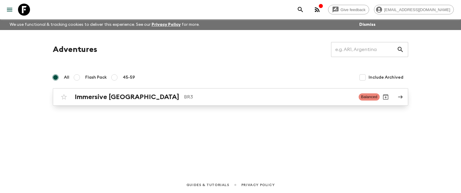 The image size is (461, 193). What do you see at coordinates (353, 10) in the screenshot?
I see `span: Give feedback` at bounding box center [353, 10].